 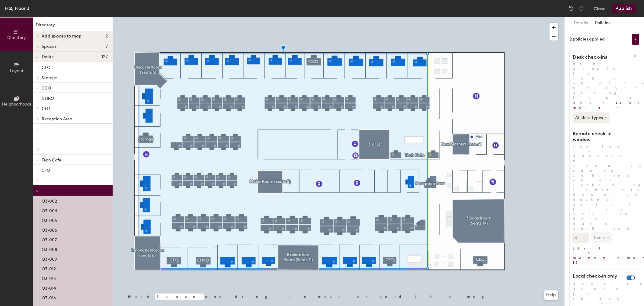 I want to click on h1: Remote check-in window, so click(x=602, y=136).